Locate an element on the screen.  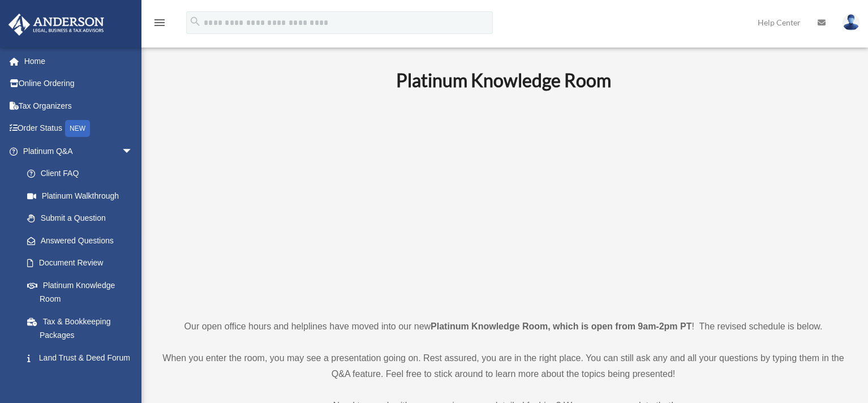
a: Platinum Knowledge Room is located at coordinates (80, 292).